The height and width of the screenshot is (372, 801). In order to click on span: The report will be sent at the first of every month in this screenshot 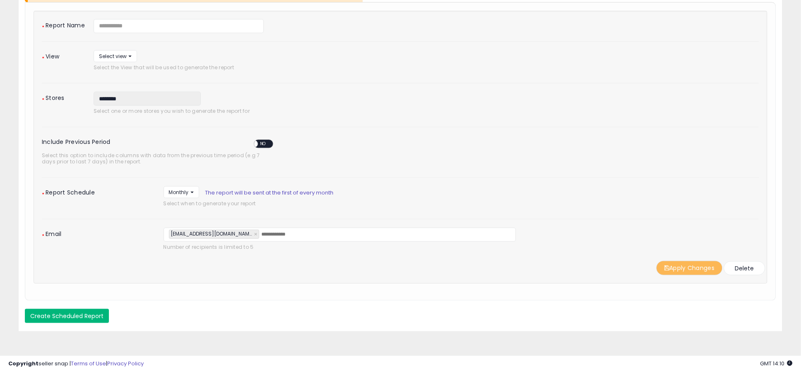, I will do `click(447, 191)`.